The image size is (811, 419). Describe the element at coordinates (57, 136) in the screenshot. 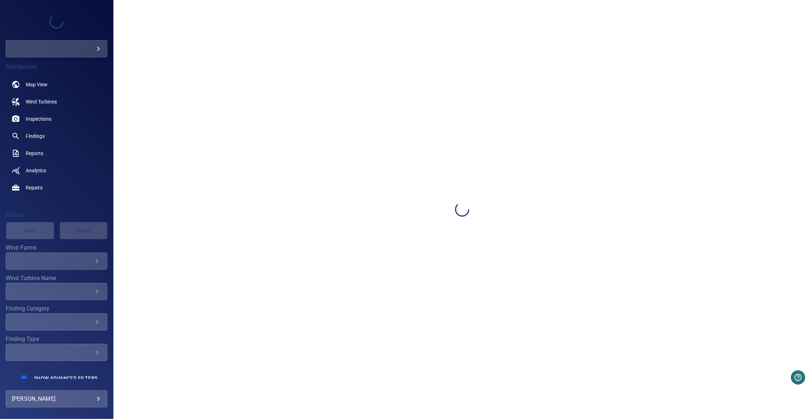

I see `a: findings noActive` at that location.